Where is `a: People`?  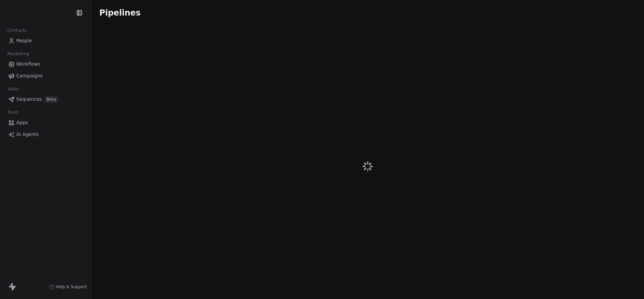
a: People is located at coordinates (45, 41).